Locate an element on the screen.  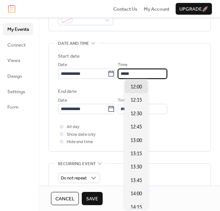
span: 12:45 is located at coordinates (136, 127).